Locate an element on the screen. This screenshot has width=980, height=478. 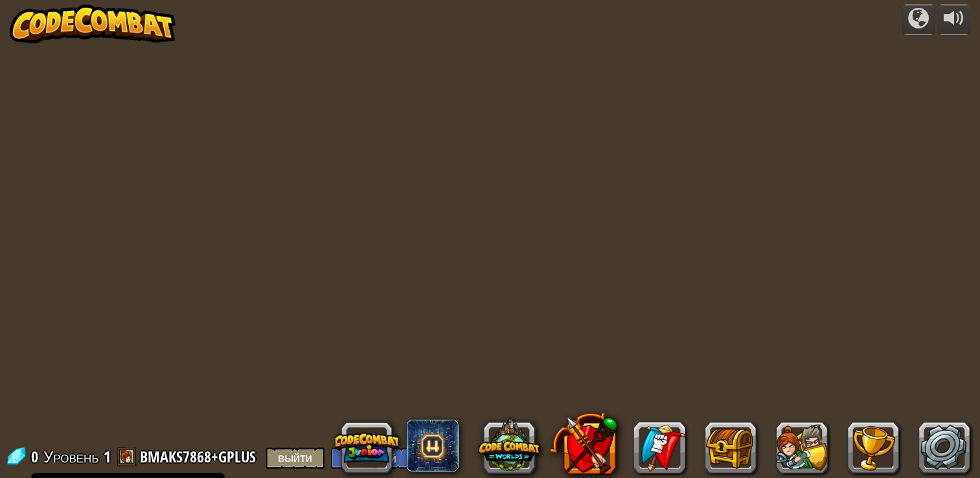
a: BMAKS7868+GPLUS is located at coordinates (200, 457).